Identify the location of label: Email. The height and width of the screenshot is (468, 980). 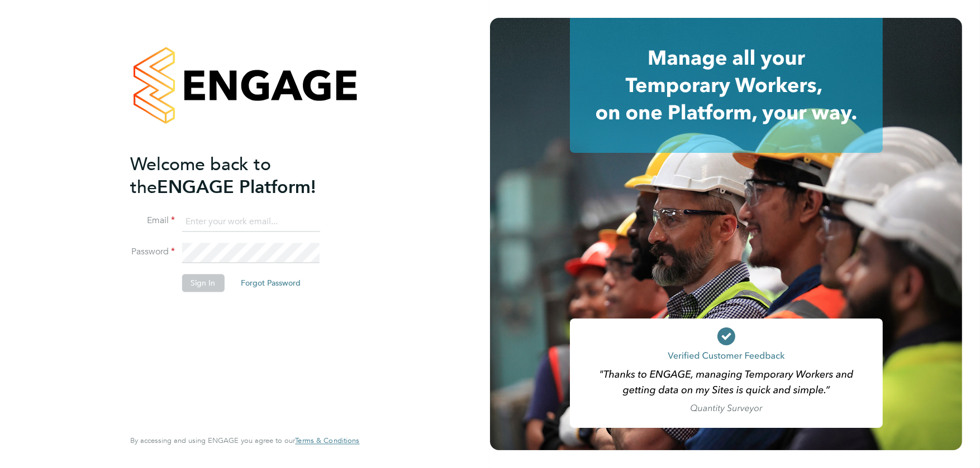
(153, 221).